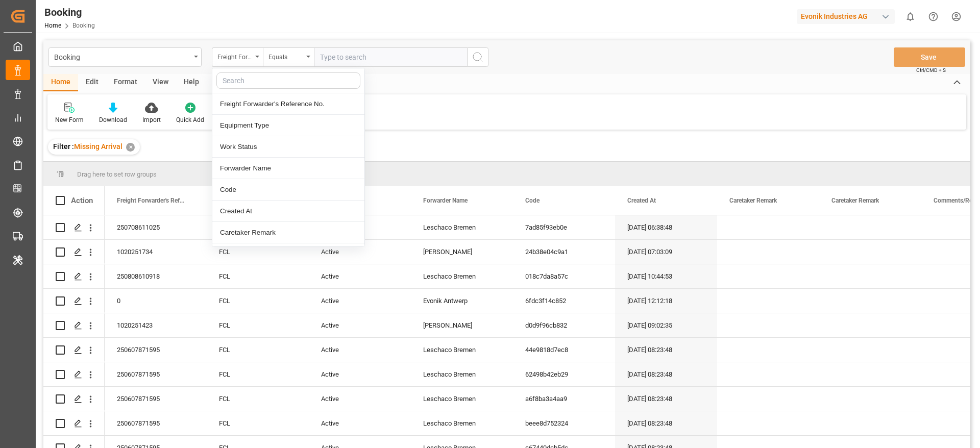 Image resolution: width=980 pixels, height=448 pixels. What do you see at coordinates (848, 16) in the screenshot?
I see `button: Evonik Industries AG` at bounding box center [848, 16].